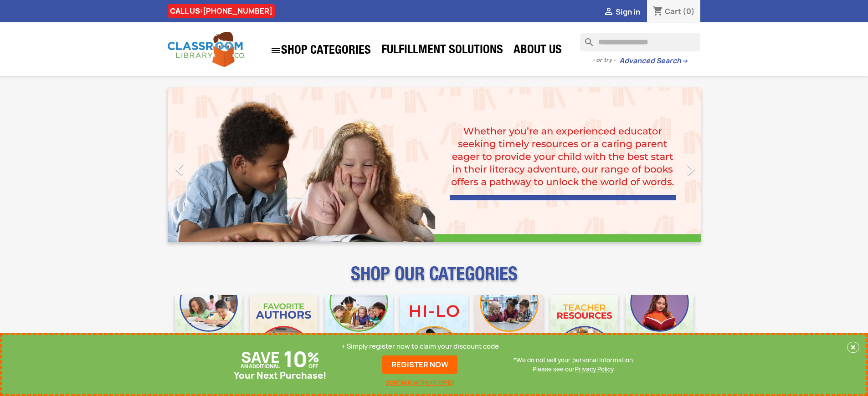 The width and height of the screenshot is (868, 396). Describe the element at coordinates (584, 329) in the screenshot. I see `img: CLC_Teacher_Resources_Mobile.jpg` at that location.